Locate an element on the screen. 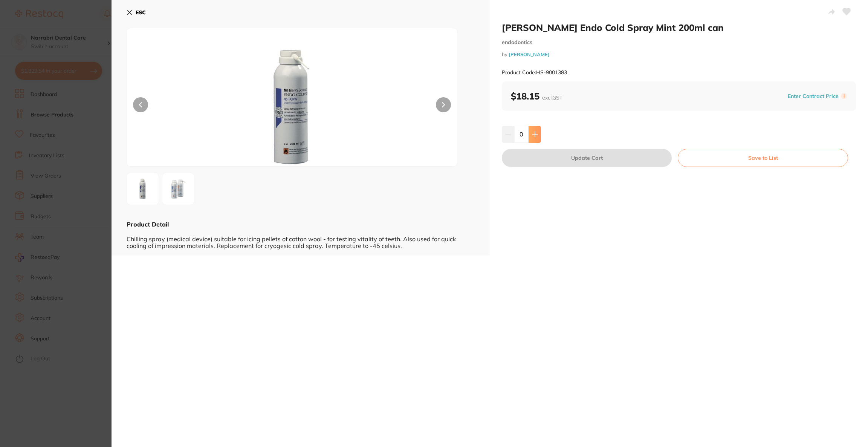  b: $18.15 is located at coordinates (537, 96).